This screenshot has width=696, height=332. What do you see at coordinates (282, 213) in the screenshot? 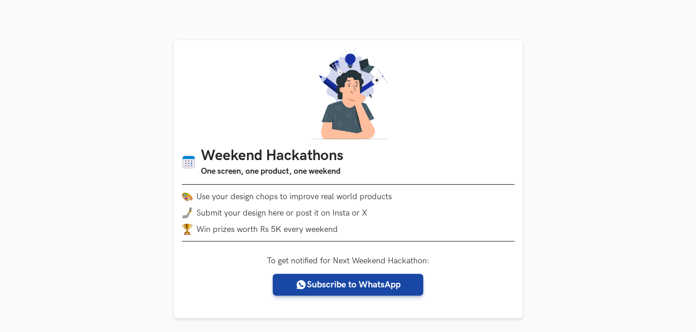
I see `span: Submit your design here or post it on Insta or X` at bounding box center [282, 213].